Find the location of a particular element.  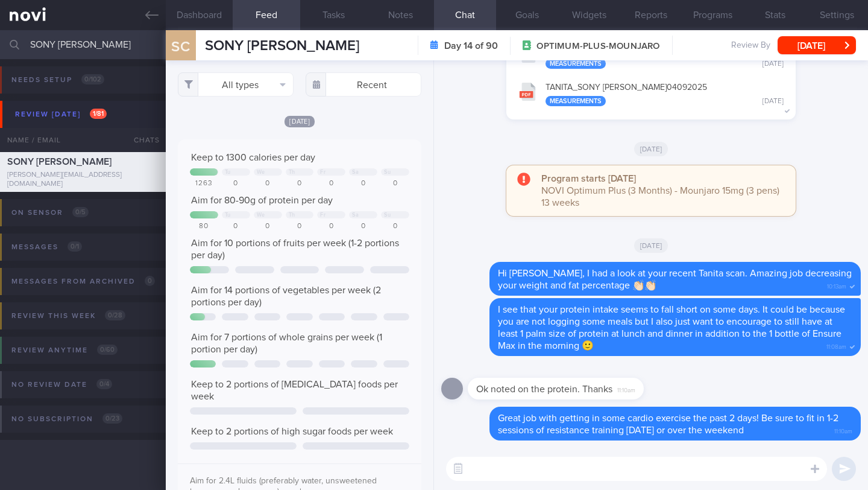

span: Aim for 80-90g of protein per day is located at coordinates (262, 200).